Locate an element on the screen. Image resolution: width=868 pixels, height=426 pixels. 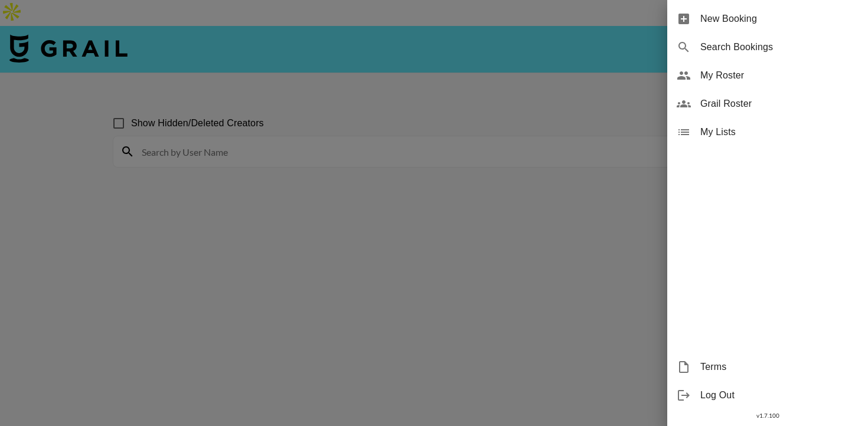
div: My Lists is located at coordinates (768, 132).